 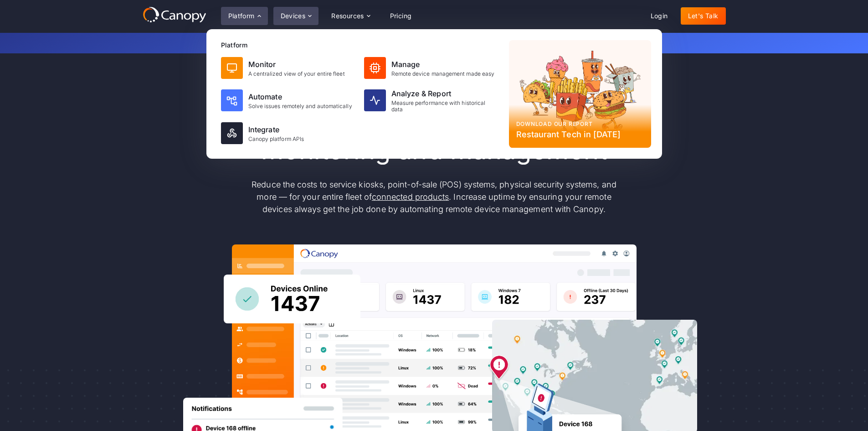 I want to click on div: Integrate, so click(x=276, y=129).